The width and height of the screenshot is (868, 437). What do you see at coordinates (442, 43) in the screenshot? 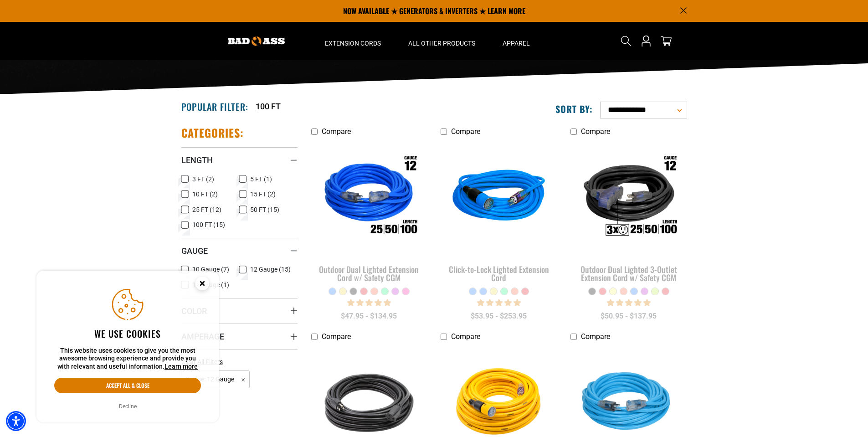
I see `span: All Other Products` at bounding box center [442, 43].